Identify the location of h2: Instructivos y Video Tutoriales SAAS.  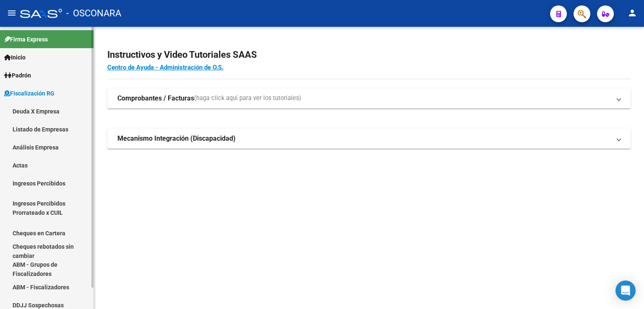
(369, 55).